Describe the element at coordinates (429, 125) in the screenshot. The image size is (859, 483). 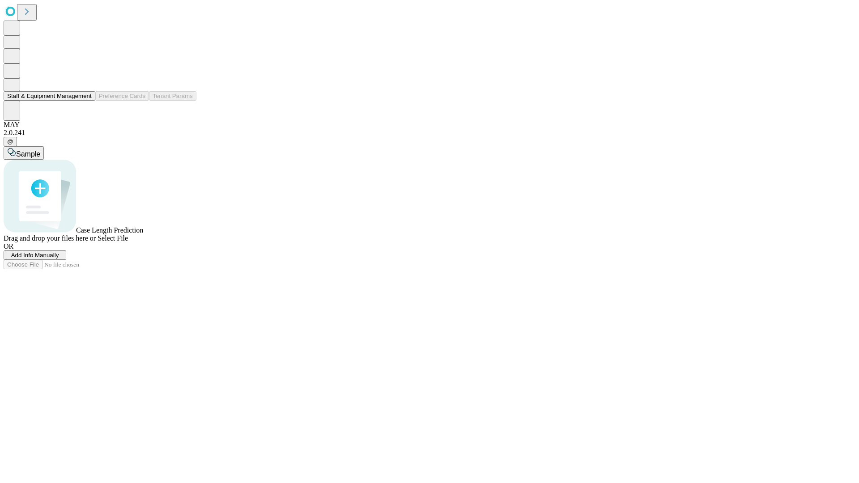
I see `div: MAY` at that location.